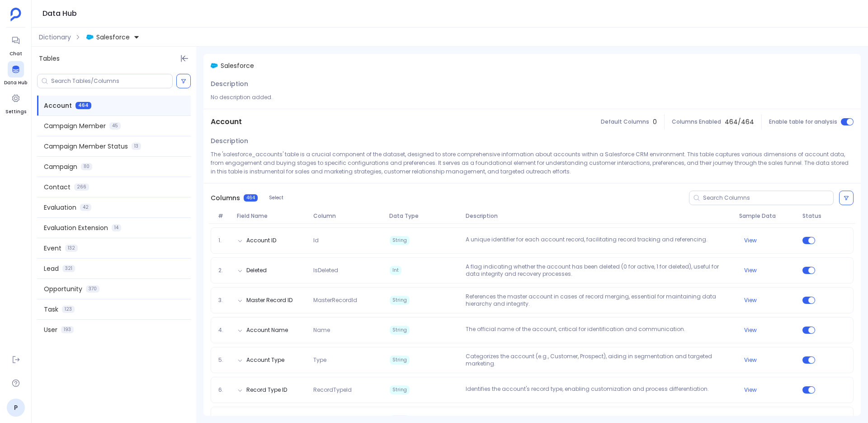 The height and width of the screenshot is (423, 868). Describe the element at coordinates (15, 83) in the screenshot. I see `span: Data Hub` at that location.